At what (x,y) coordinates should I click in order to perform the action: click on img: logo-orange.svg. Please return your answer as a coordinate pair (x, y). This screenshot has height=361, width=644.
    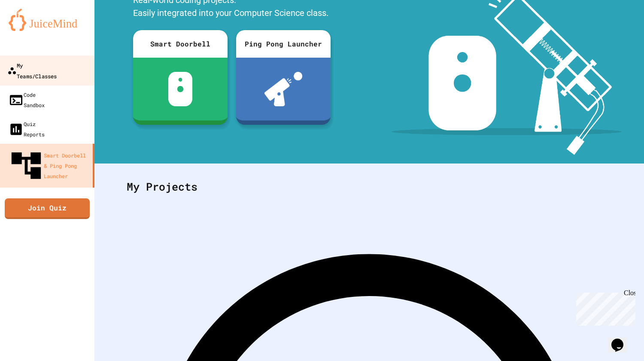
    Looking at the image, I should click on (47, 19).